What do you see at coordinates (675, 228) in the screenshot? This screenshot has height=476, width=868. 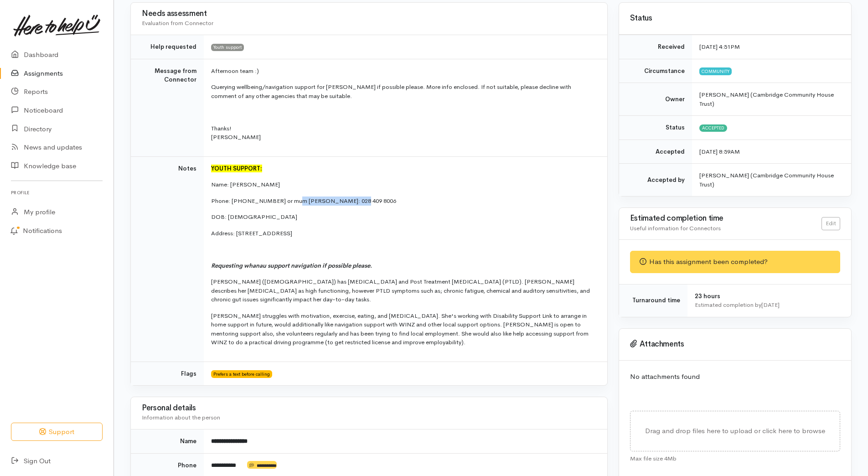 I see `span: Useful information for Connectors` at bounding box center [675, 228].